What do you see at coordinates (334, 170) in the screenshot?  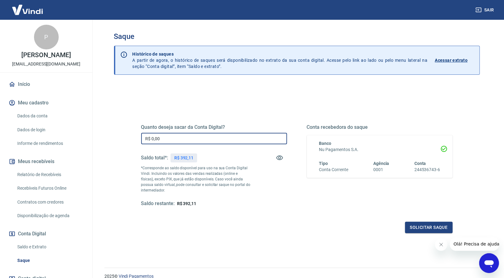 I see `h6: Conta Corrente` at bounding box center [334, 170].